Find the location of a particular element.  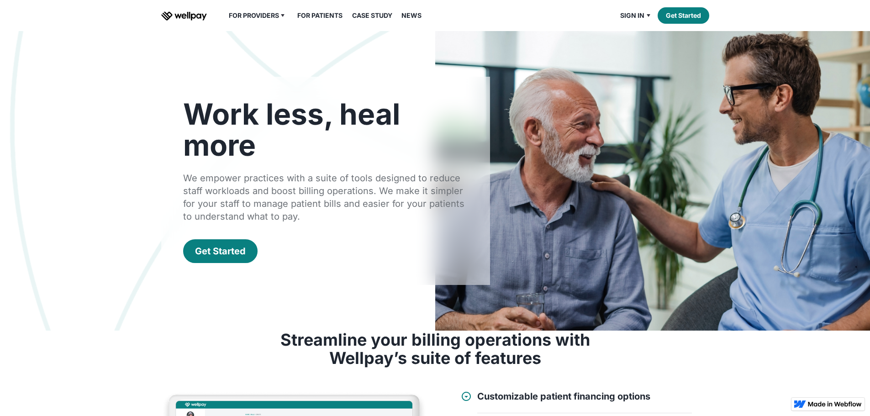

div: We empower practices with a suite of tools designed to reduce staff workloads and boost billing o... is located at coordinates (325, 197).